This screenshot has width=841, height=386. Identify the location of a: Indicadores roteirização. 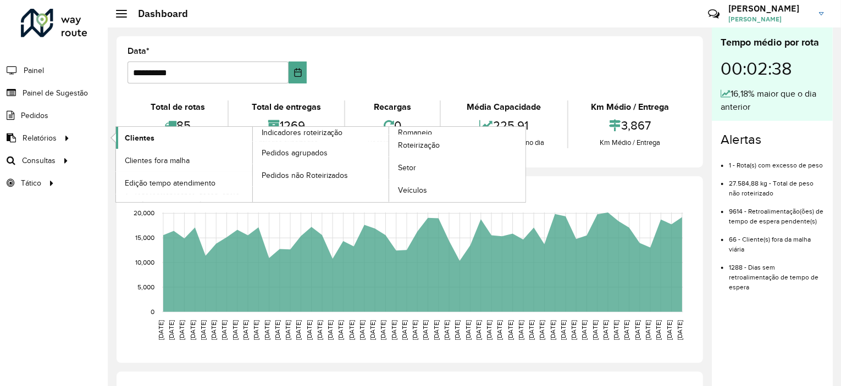
(252, 164).